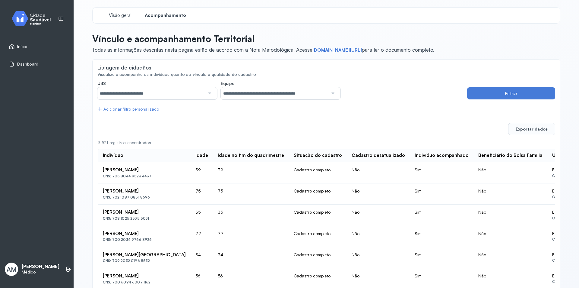  What do you see at coordinates (326, 142) in the screenshot?
I see `div: 3.521 registros encontrados` at bounding box center [326, 142].